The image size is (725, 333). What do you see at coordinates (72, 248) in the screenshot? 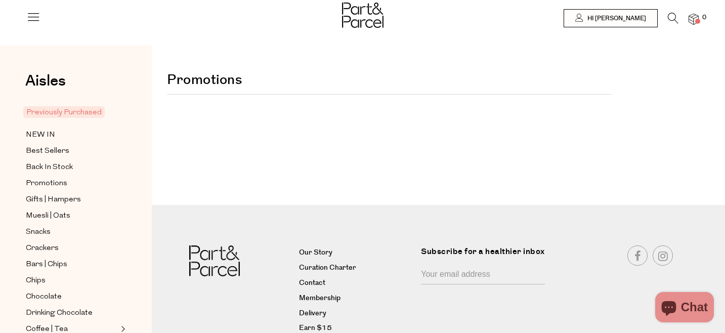
I see `a: Crackers` at bounding box center [72, 248].